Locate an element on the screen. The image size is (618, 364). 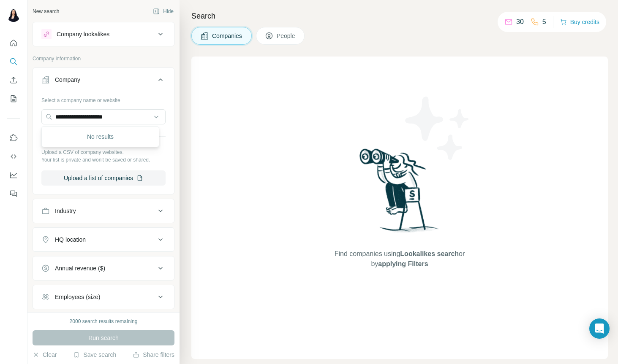
button: Upload a list of companies is located at coordinates (104, 178).